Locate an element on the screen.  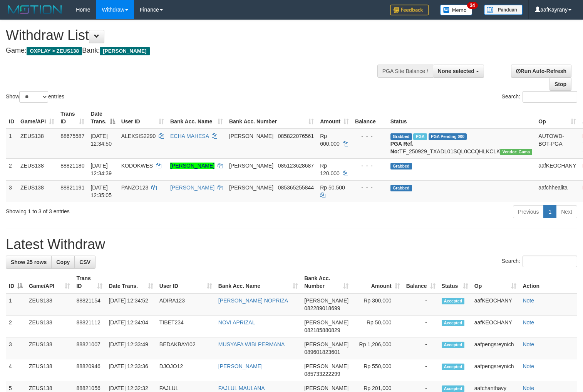
span: KODOKWES is located at coordinates (137, 165).